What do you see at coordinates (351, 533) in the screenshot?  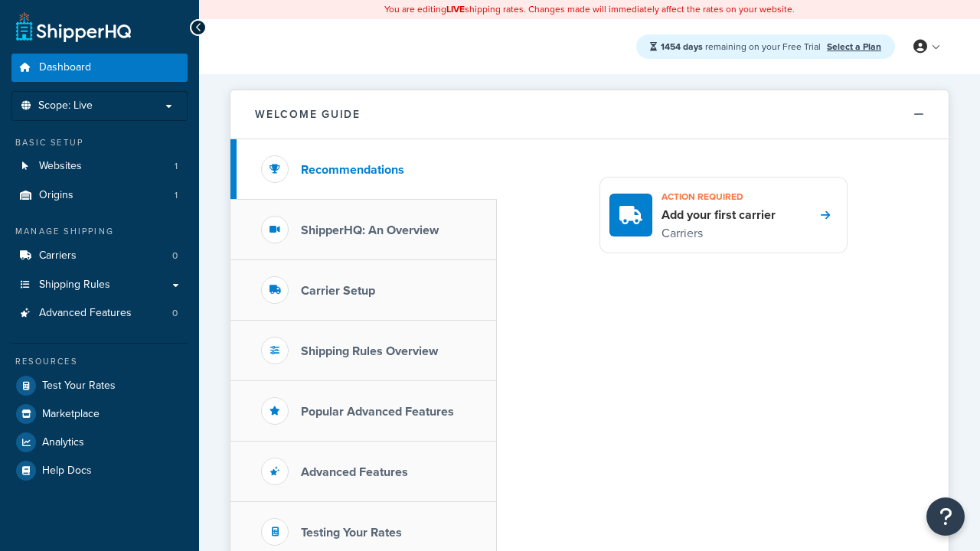 I see `h3: Testing Your Rates` at bounding box center [351, 533].